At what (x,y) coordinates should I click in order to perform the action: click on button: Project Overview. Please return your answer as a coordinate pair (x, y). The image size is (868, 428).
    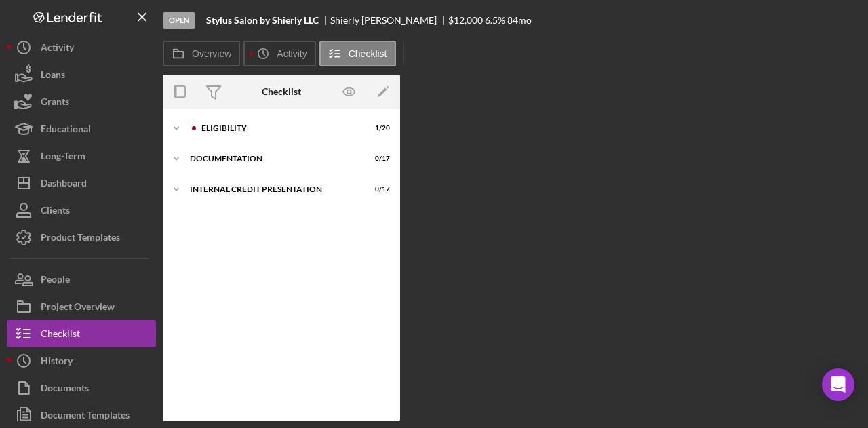
    Looking at the image, I should click on (81, 307).